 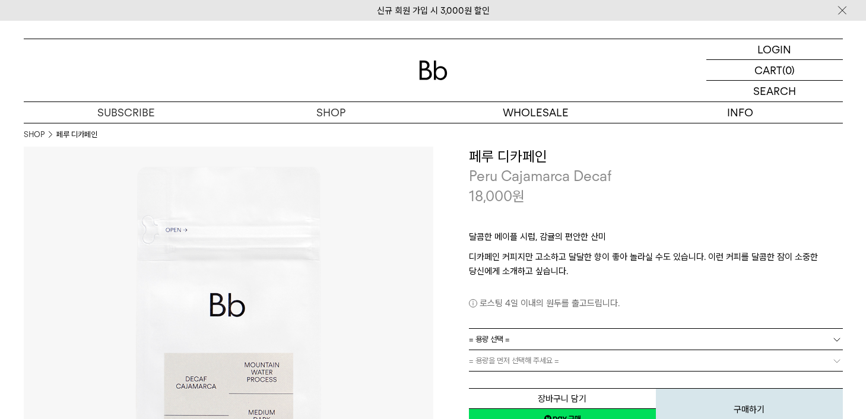 What do you see at coordinates (768, 70) in the screenshot?
I see `p: CART` at bounding box center [768, 70].